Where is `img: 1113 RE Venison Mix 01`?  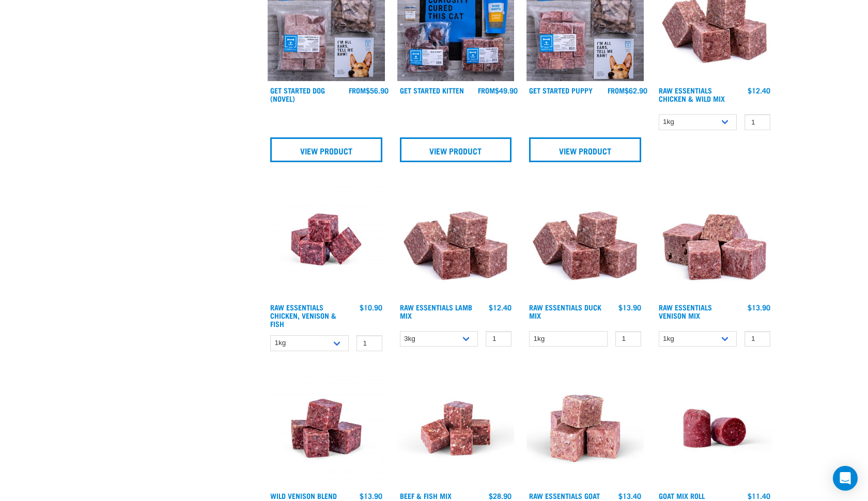
img: 1113 RE Venison Mix 01 is located at coordinates (715, 239).